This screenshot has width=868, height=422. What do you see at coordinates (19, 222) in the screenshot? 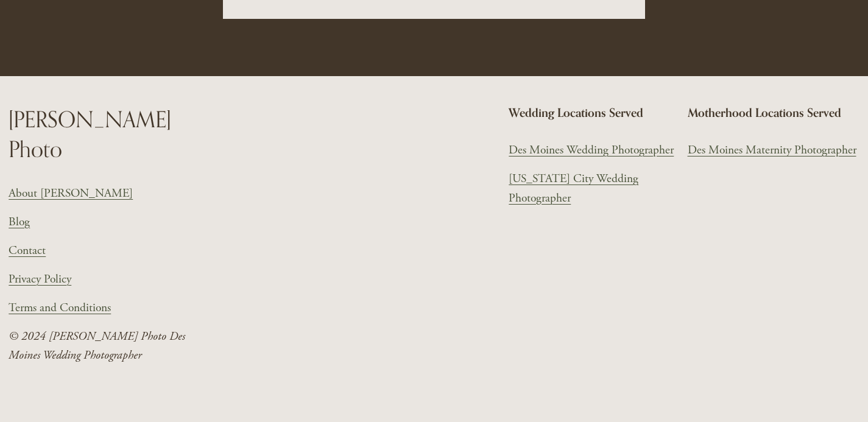
I see `a: Blog` at bounding box center [19, 222].